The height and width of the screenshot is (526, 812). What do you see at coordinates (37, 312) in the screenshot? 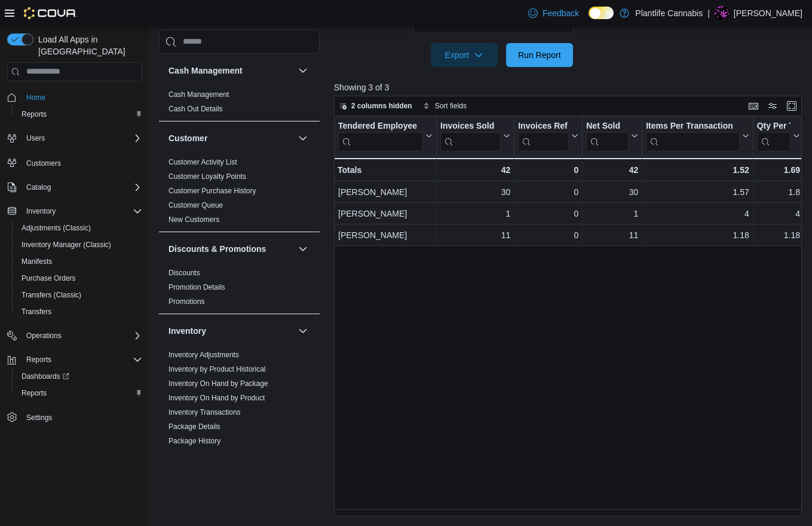
I see `a: Transfers` at bounding box center [37, 312].